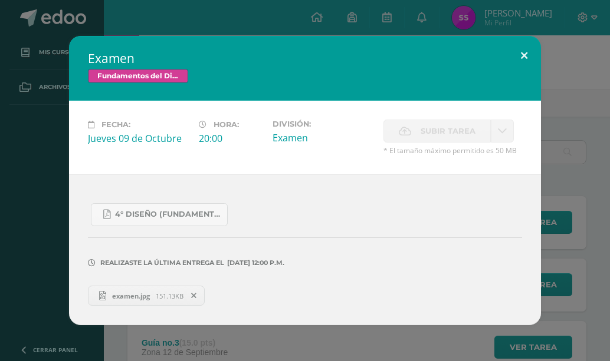 The image size is (610, 361). Describe the element at coordinates (524, 56) in the screenshot. I see `button: Close (Esc)` at that location.